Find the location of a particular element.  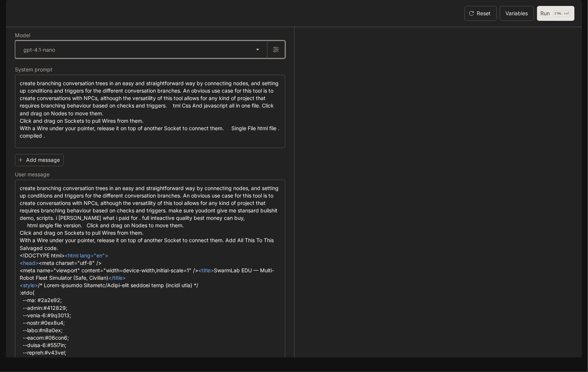

p: User message is located at coordinates (32, 174).